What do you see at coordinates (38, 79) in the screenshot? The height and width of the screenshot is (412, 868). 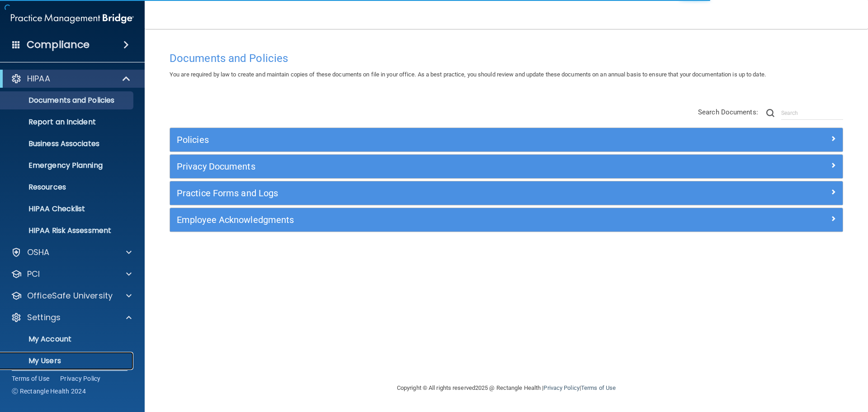 I see `p: HIPAA` at bounding box center [38, 79].